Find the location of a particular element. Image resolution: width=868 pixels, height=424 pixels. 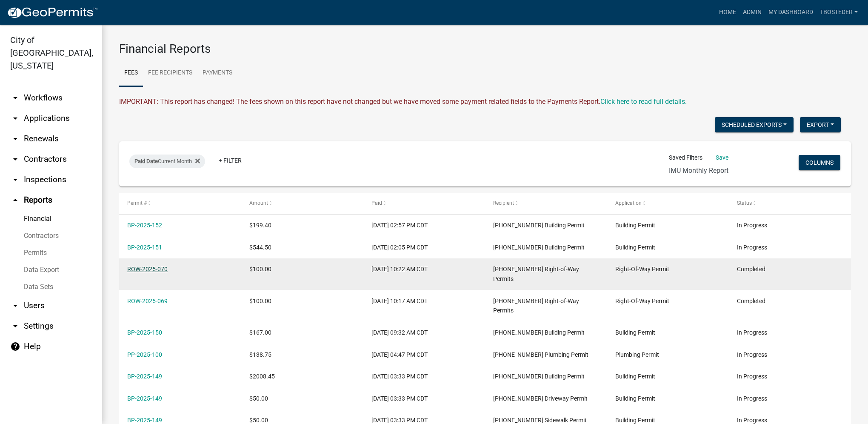

a: Save is located at coordinates (722, 158).